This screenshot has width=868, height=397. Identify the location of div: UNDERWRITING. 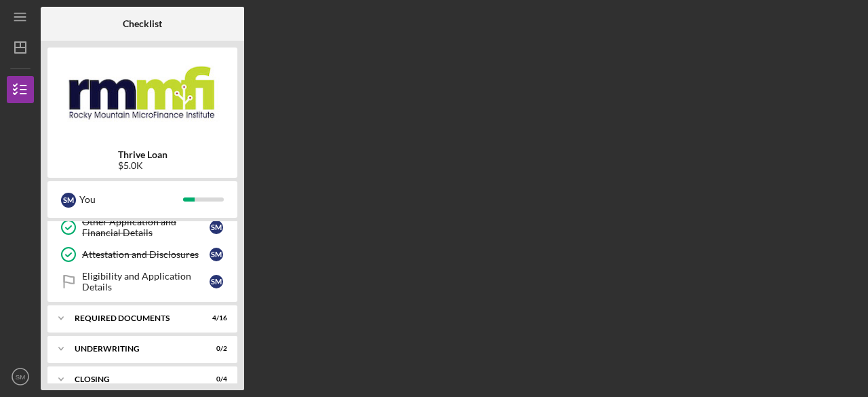
(134, 349).